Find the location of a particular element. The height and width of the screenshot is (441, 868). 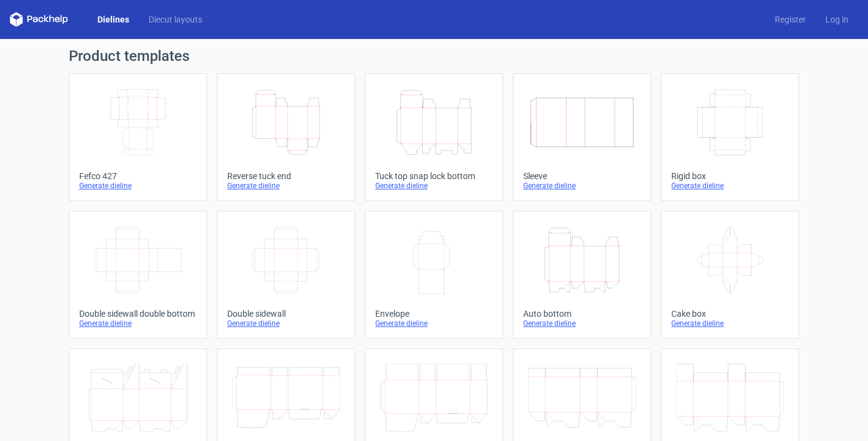

div: Double sidewall is located at coordinates (286, 314).